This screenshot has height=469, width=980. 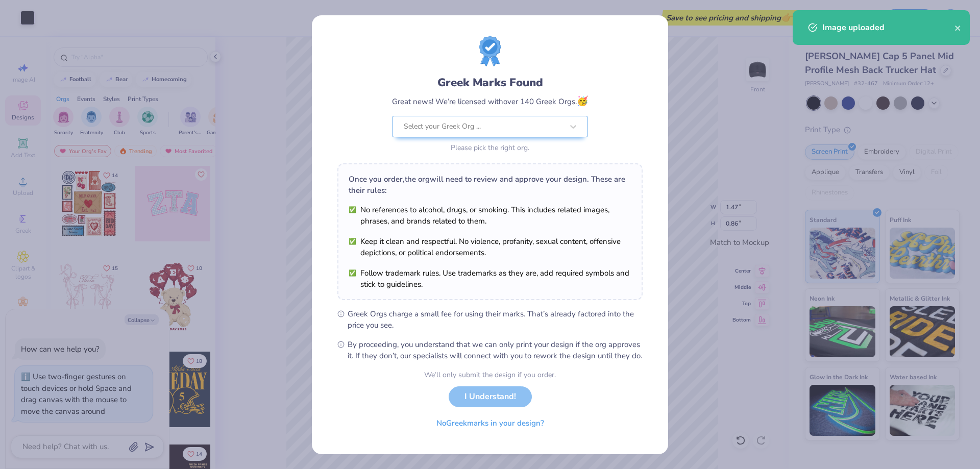 What do you see at coordinates (958, 27) in the screenshot?
I see `button: close` at bounding box center [958, 27].